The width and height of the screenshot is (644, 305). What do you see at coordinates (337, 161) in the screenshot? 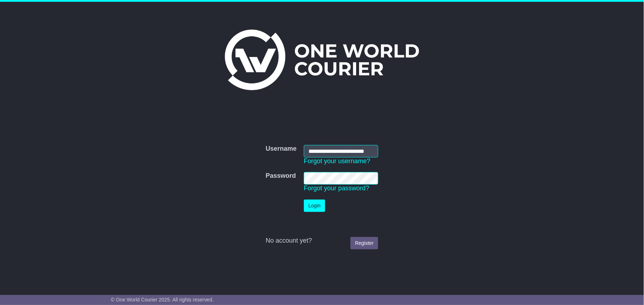
I see `a: Forgot your username?` at bounding box center [337, 161].